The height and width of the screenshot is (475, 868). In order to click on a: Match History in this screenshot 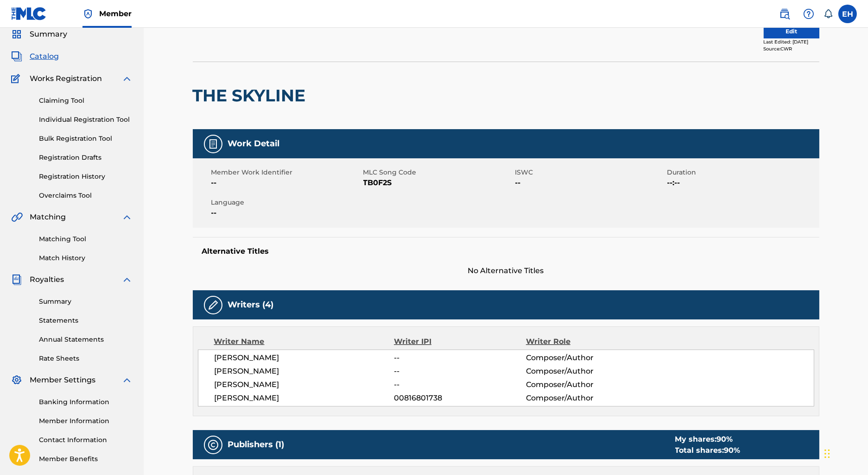, I will do `click(85, 258)`.